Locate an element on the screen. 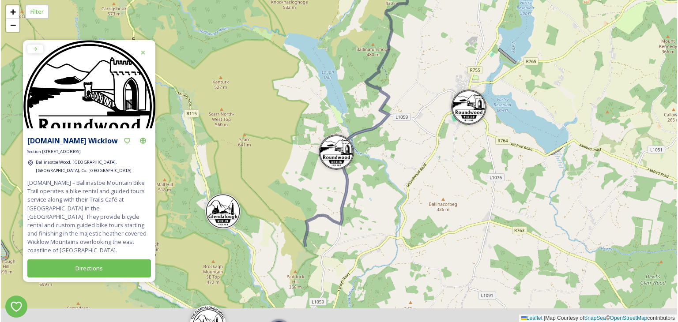 This screenshot has width=678, height=322. div: Map Courtesy of © contributors is located at coordinates (598, 318).